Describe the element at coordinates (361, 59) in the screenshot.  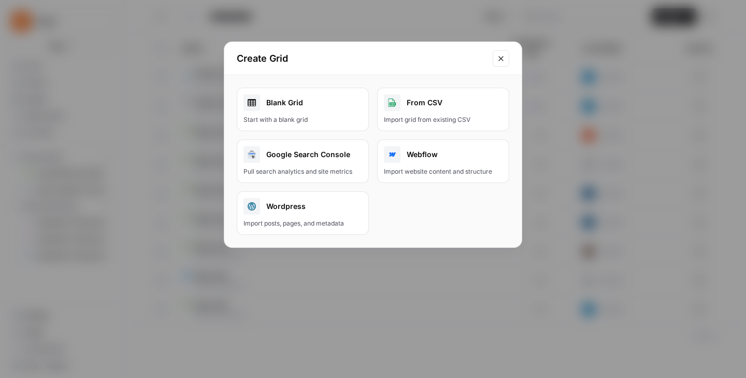
I see `h2: Create Grid` at that location.